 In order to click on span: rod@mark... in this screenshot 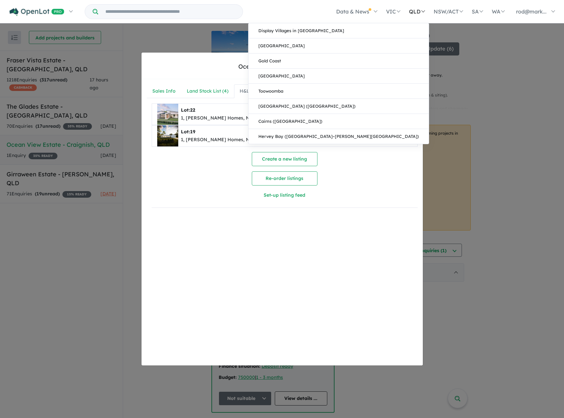, I will do `click(531, 11)`.